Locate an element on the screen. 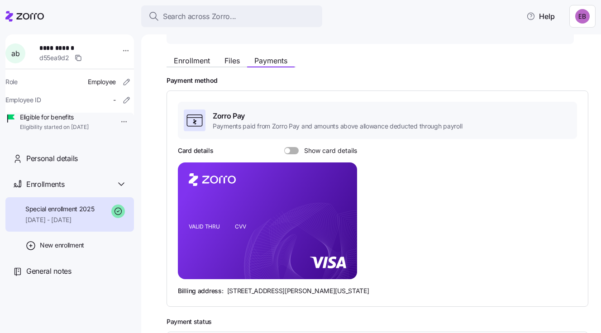 The width and height of the screenshot is (601, 333). span: Employee is located at coordinates (102, 82).